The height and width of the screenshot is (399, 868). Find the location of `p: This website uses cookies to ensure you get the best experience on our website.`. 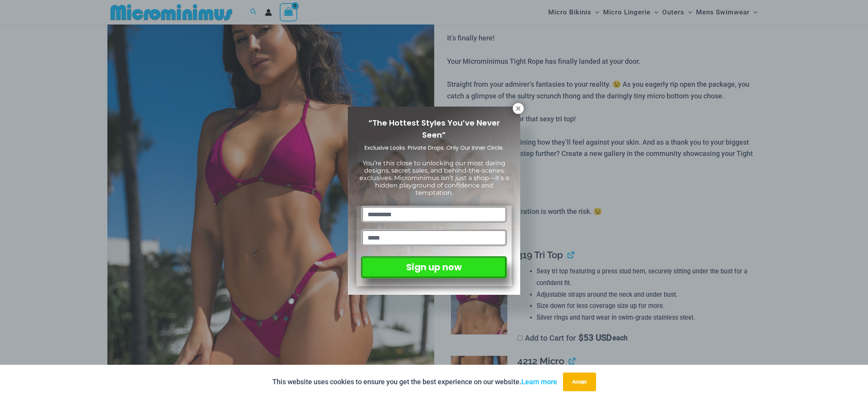

p: This website uses cookies to ensure you get the best experience on our website. is located at coordinates (414, 382).